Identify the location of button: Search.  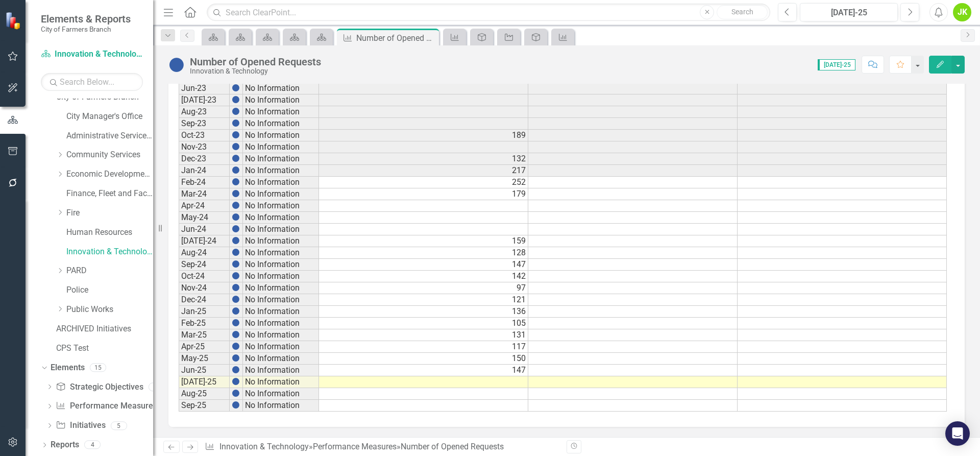
(742, 12).